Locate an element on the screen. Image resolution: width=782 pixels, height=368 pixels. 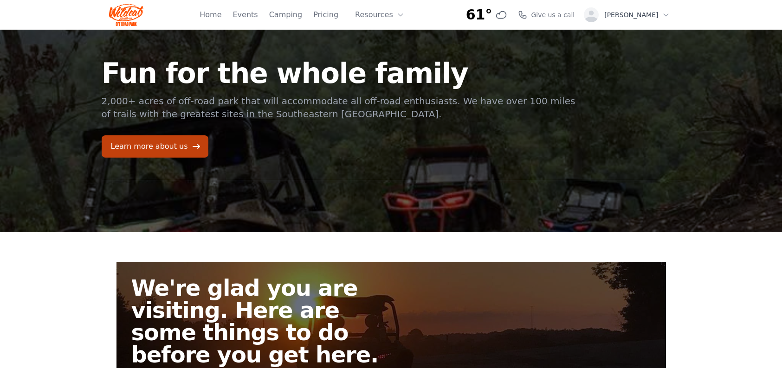
a: Camping is located at coordinates (285, 15).